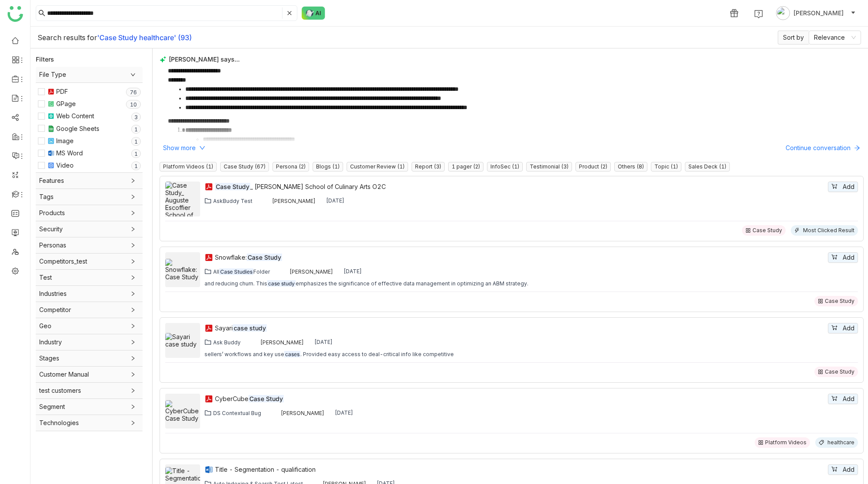 This screenshot has width=868, height=484. Describe the element at coordinates (227, 342) in the screenshot. I see `div: Ask Buddy` at that location.